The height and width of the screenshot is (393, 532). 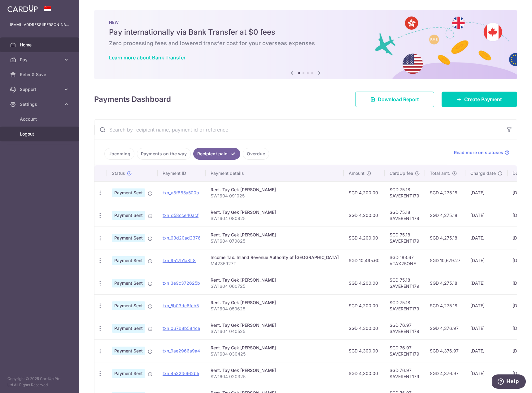 I want to click on a: txn_a8f885a500b, so click(x=181, y=193).